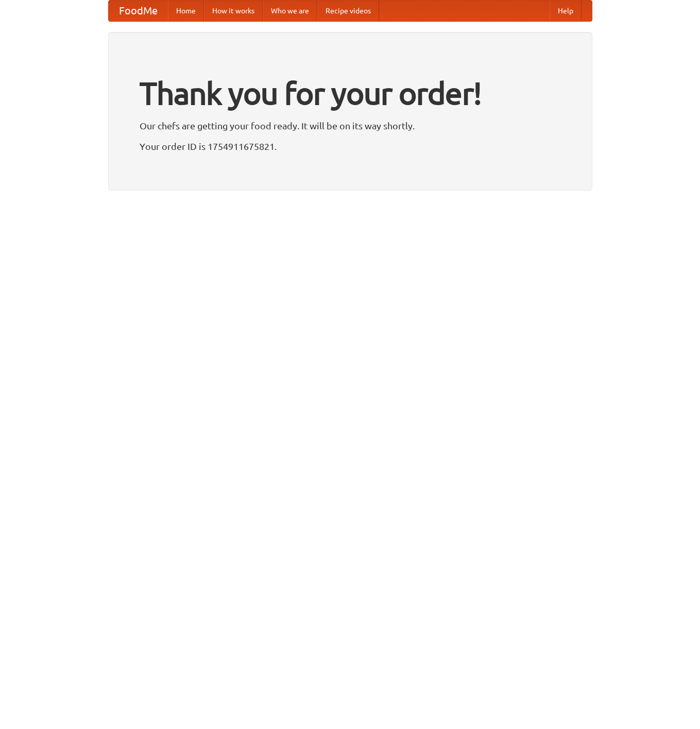 Image resolution: width=700 pixels, height=729 pixels. Describe the element at coordinates (350, 93) in the screenshot. I see `h1: Thank you for your order!` at that location.